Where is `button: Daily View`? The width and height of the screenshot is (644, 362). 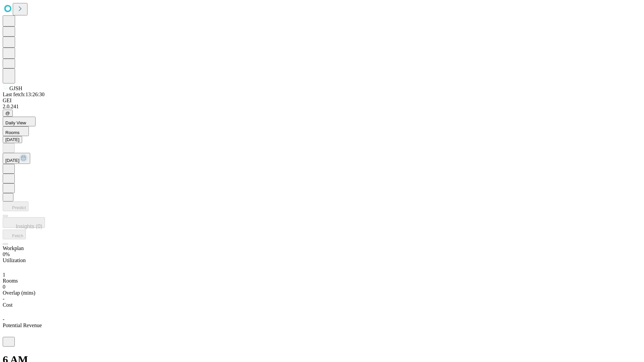
button: Daily View is located at coordinates (19, 121).